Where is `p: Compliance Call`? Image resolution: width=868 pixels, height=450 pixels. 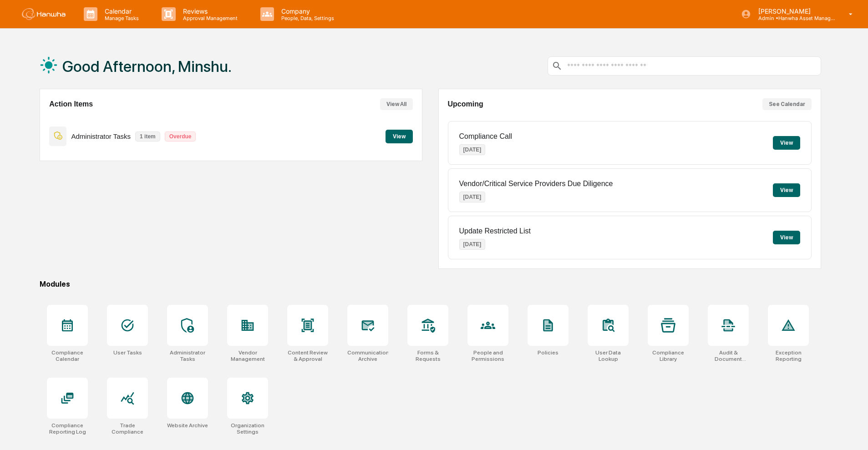 p: Compliance Call is located at coordinates (486, 136).